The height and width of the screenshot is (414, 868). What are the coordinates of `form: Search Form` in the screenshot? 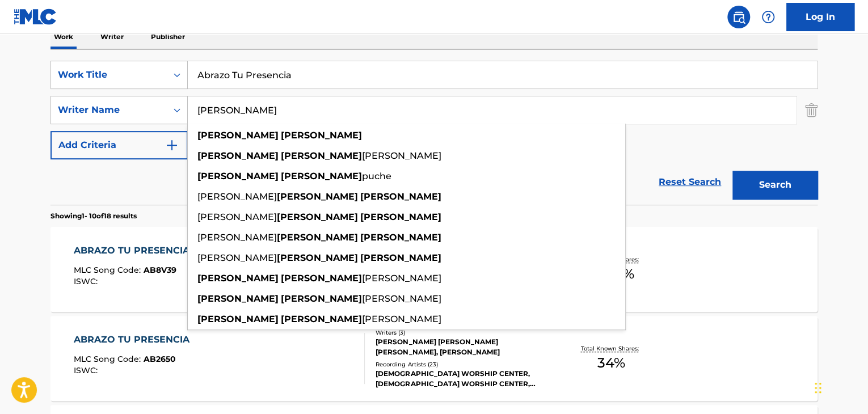 It's located at (434, 133).